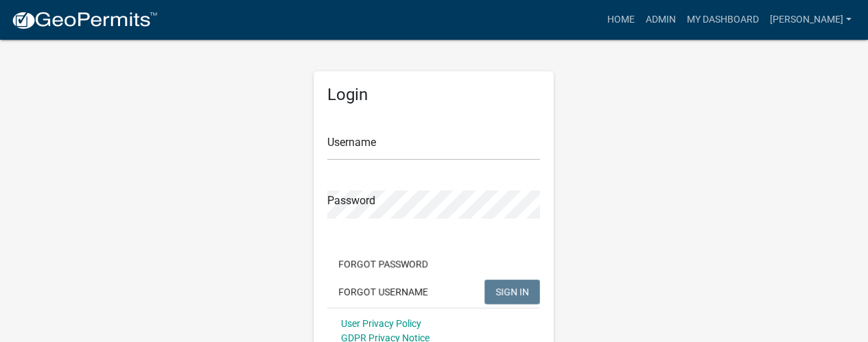 The width and height of the screenshot is (868, 342). Describe the element at coordinates (722, 20) in the screenshot. I see `a: My Dashboard` at that location.